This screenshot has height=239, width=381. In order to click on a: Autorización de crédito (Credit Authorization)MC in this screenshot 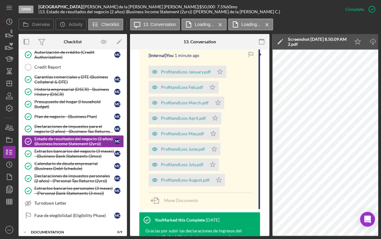, I will do `click(73, 55)`.